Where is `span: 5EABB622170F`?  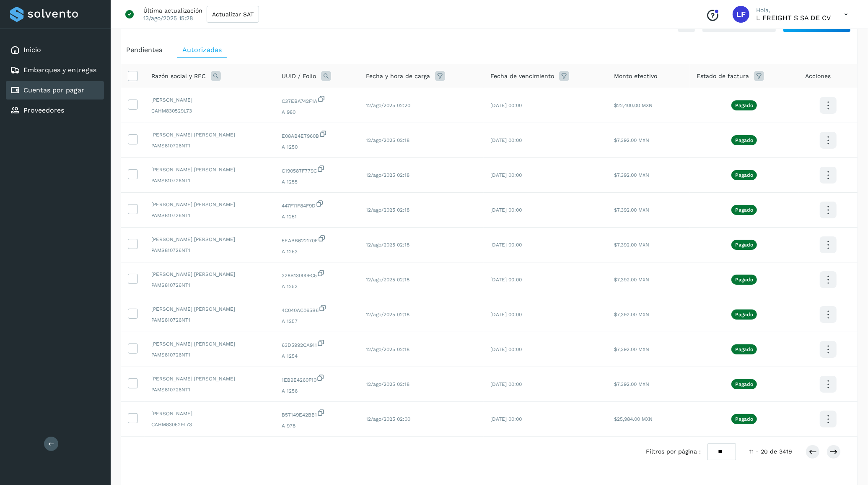 span: 5EABB622170F is located at coordinates (317, 239).